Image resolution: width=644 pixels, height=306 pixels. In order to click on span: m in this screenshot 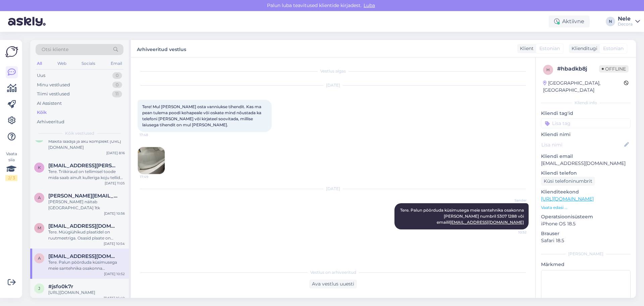, I will do `click(39, 227)`.